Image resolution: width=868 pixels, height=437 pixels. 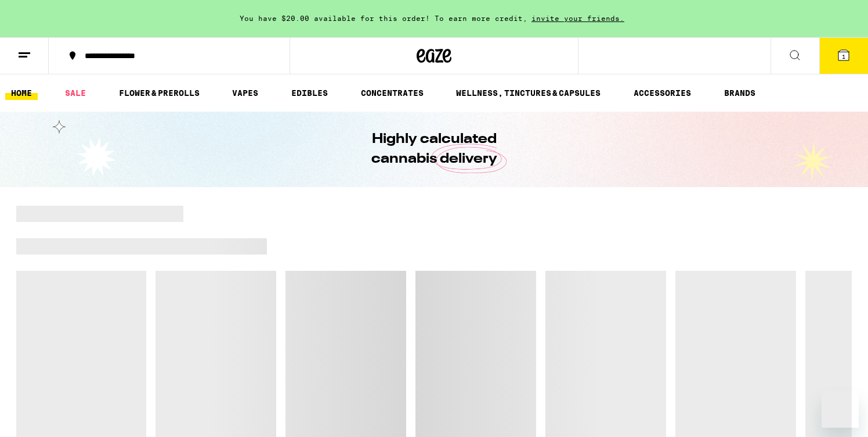 I want to click on a: BRANDS, so click(x=740, y=93).